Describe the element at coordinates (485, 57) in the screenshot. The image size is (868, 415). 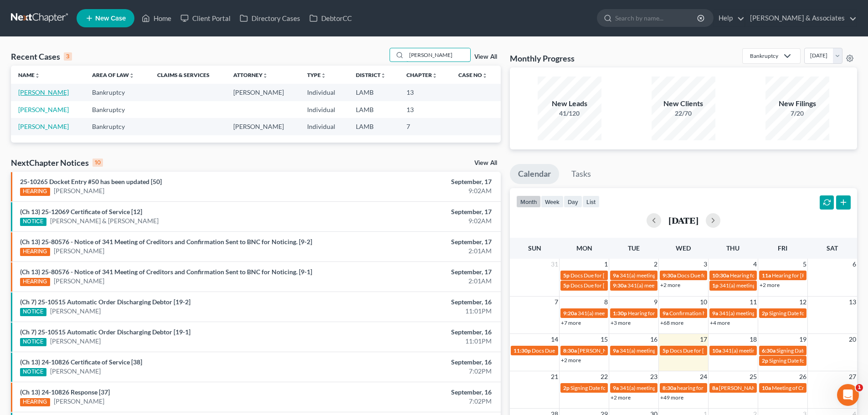
I see `a: View All` at that location.